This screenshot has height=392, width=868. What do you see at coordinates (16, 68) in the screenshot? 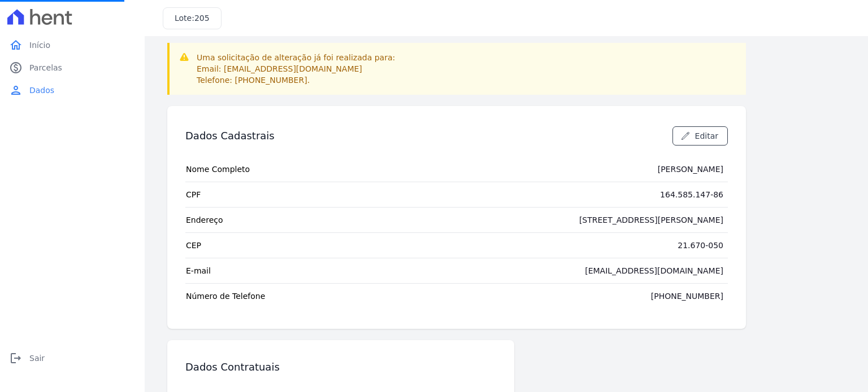
I see `i: paid` at bounding box center [16, 68].